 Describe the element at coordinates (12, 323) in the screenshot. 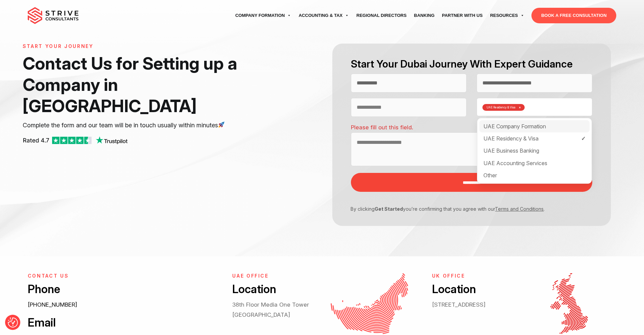

I see `button: Consent Preferences` at that location.